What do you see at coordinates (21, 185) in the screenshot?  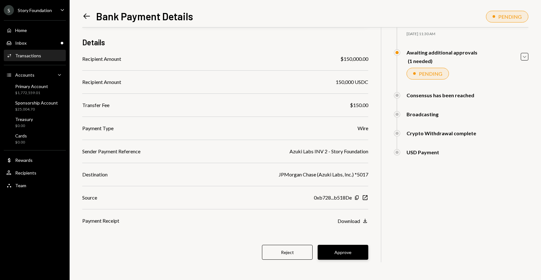 I see `div: Team` at bounding box center [21, 185].